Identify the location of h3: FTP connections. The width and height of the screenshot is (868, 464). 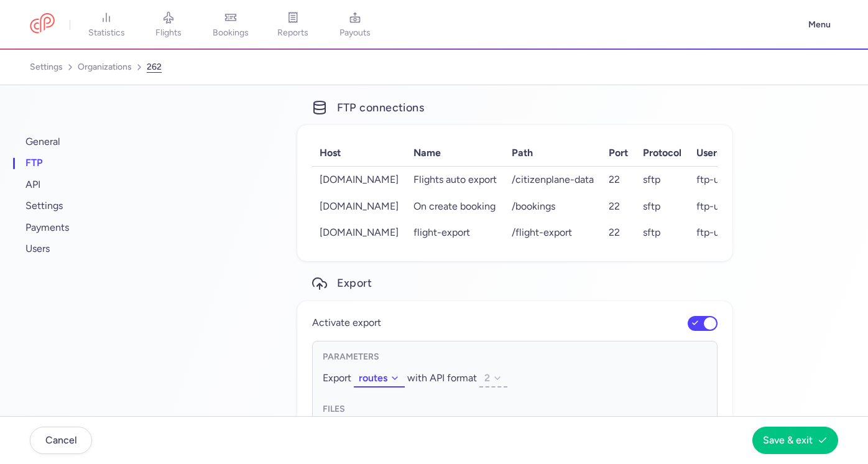
(515, 108).